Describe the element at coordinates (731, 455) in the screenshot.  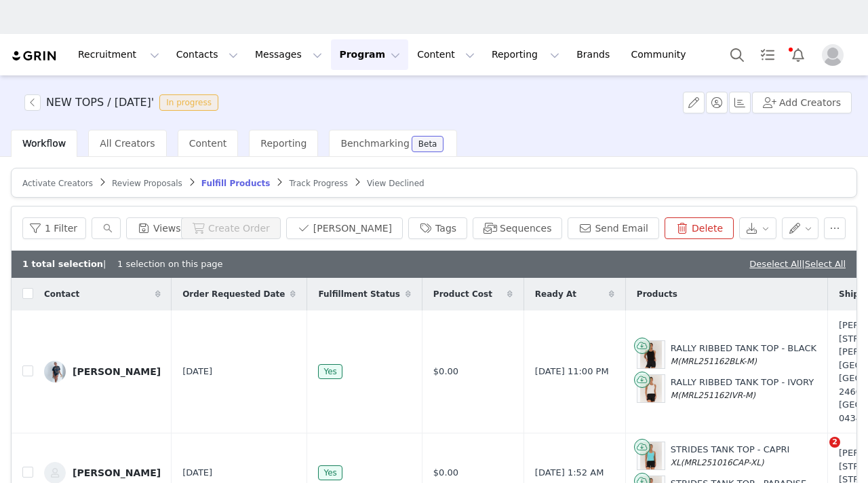
I see `div: STRIDES TANK TOP - CAPRI` at that location.